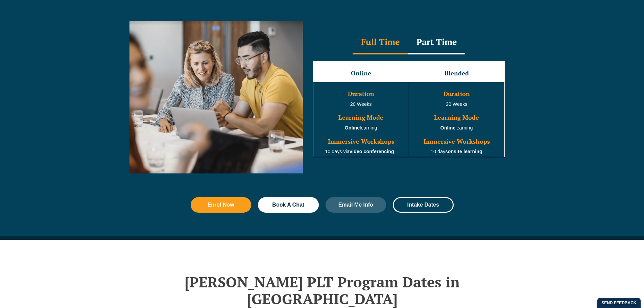 This screenshot has height=308, width=644. What do you see at coordinates (456, 119) in the screenshot?
I see `td: 20 Weeks learning 10 days` at bounding box center [456, 119].